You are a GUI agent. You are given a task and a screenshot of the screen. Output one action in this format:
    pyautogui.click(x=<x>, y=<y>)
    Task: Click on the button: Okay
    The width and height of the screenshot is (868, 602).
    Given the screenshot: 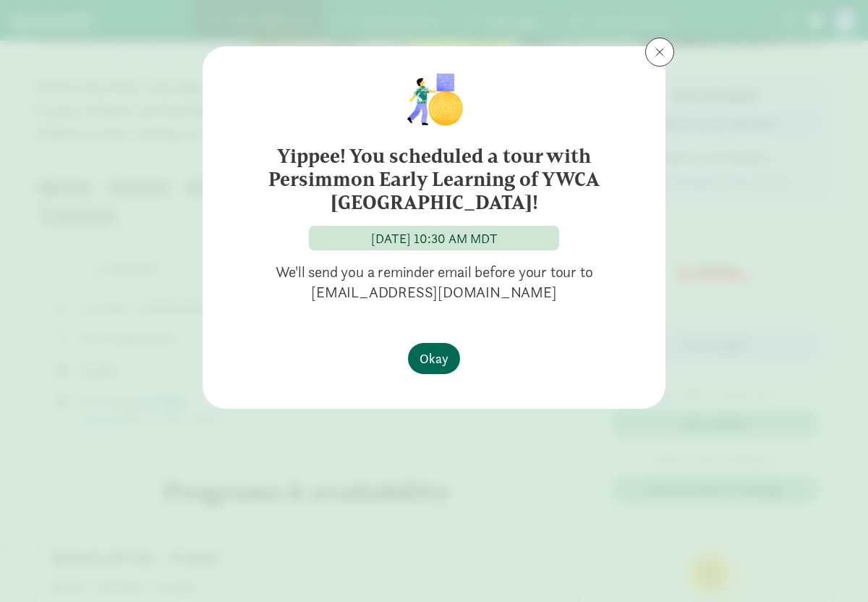 What is the action you would take?
    pyautogui.click(x=434, y=358)
    